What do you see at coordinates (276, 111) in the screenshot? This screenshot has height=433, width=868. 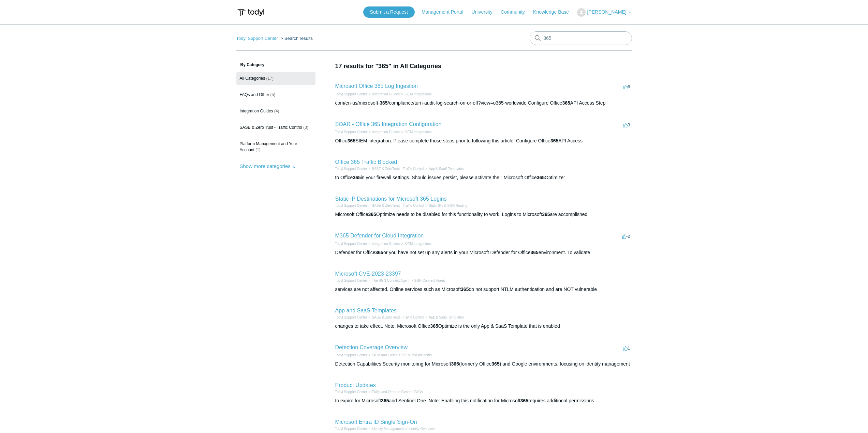 I see `a: Integration Guides (4)` at bounding box center [276, 111].